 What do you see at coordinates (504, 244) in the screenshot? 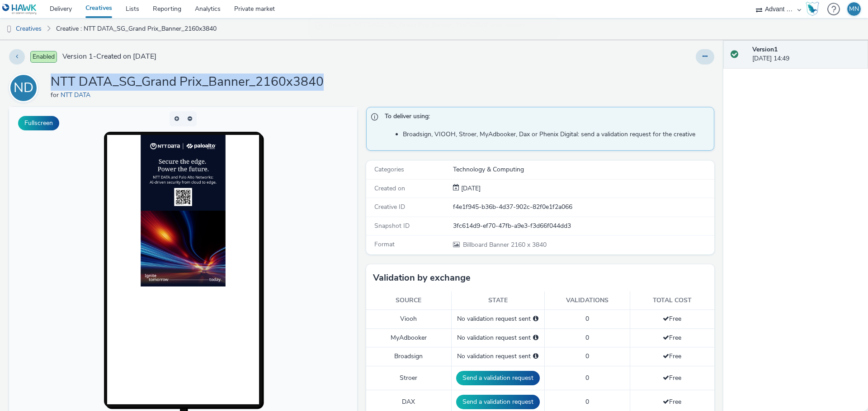
I see `span: 2160 x 3840` at bounding box center [504, 244].